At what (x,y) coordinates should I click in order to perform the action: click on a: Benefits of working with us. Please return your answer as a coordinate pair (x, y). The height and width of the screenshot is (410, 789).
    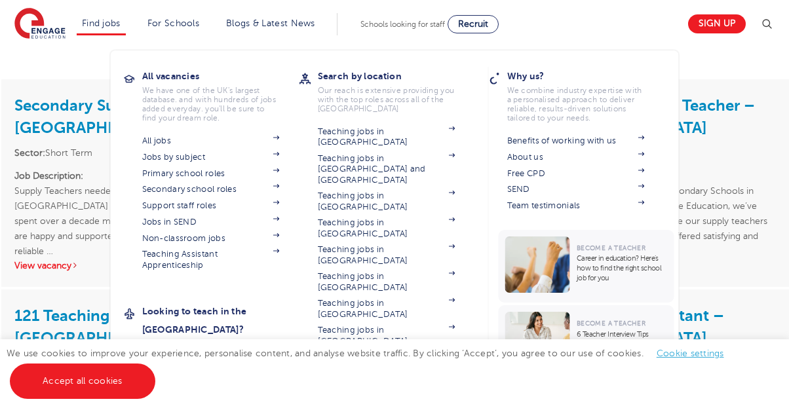
    Looking at the image, I should click on (576, 141).